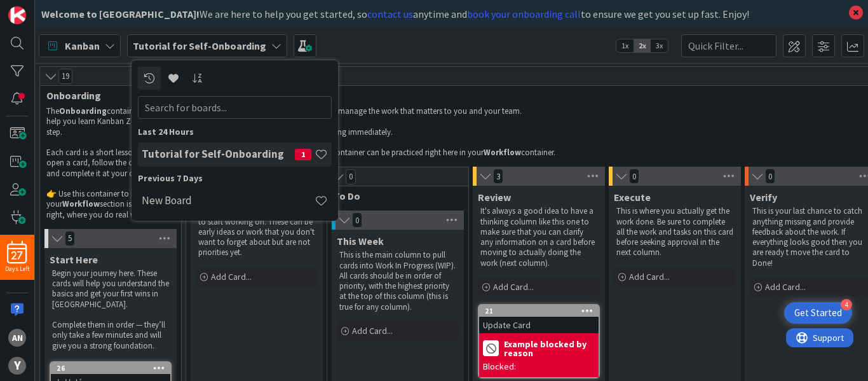 The width and height of the screenshot is (868, 381). I want to click on span: This Week, so click(360, 241).